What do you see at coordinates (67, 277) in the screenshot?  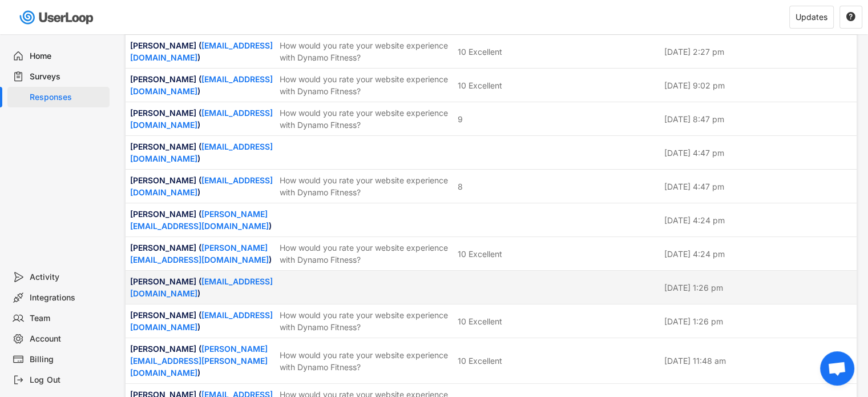 I see `div: Activity` at bounding box center [67, 277].